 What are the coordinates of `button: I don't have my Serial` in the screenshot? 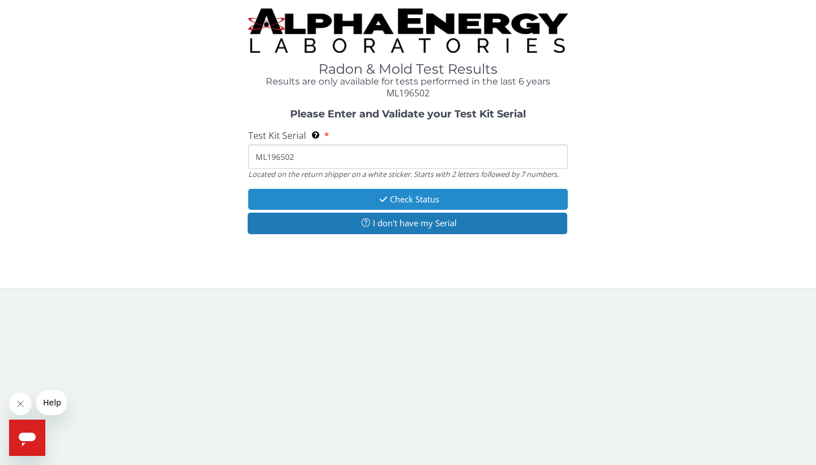 It's located at (408, 223).